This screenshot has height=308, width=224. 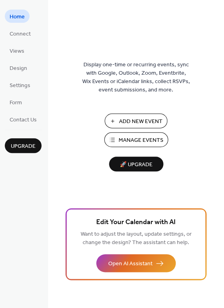 I want to click on span: Home, so click(x=17, y=17).